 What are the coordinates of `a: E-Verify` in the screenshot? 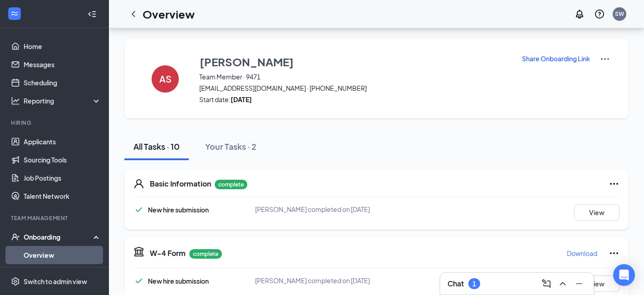 It's located at (62, 274).